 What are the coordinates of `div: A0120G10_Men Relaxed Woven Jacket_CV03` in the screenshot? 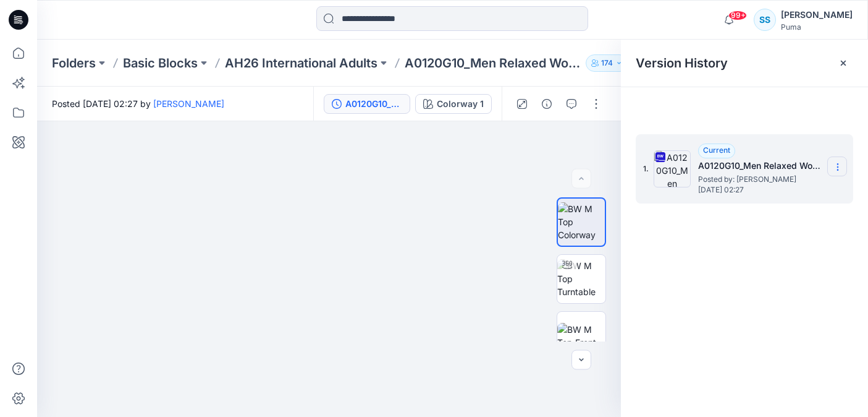 It's located at (374, 104).